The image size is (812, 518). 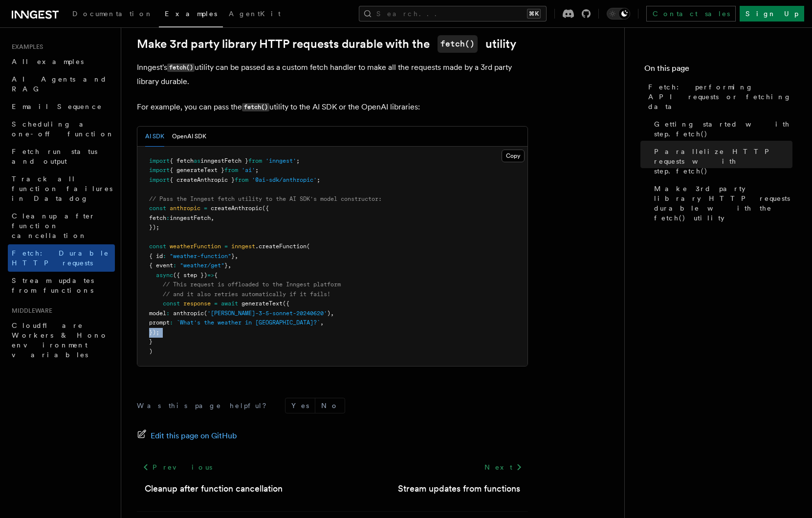 I want to click on span: Middleware, so click(x=30, y=311).